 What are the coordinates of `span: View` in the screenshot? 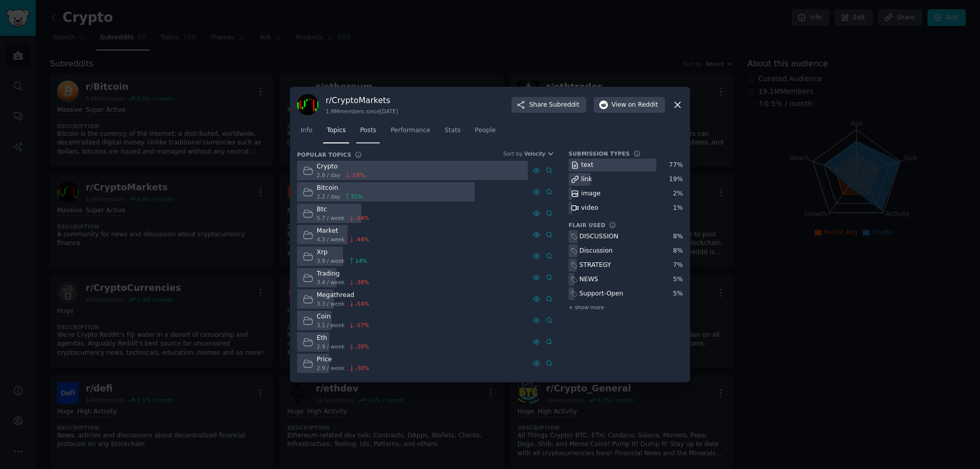 It's located at (635, 105).